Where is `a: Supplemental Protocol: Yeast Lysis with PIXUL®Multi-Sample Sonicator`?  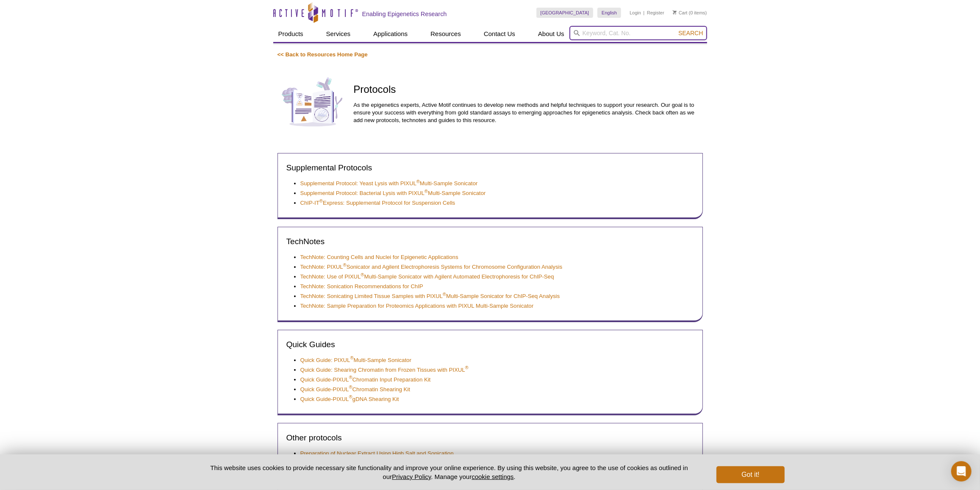
a: Supplemental Protocol: Yeast Lysis with PIXUL®Multi-Sample Sonicator is located at coordinates (389, 184).